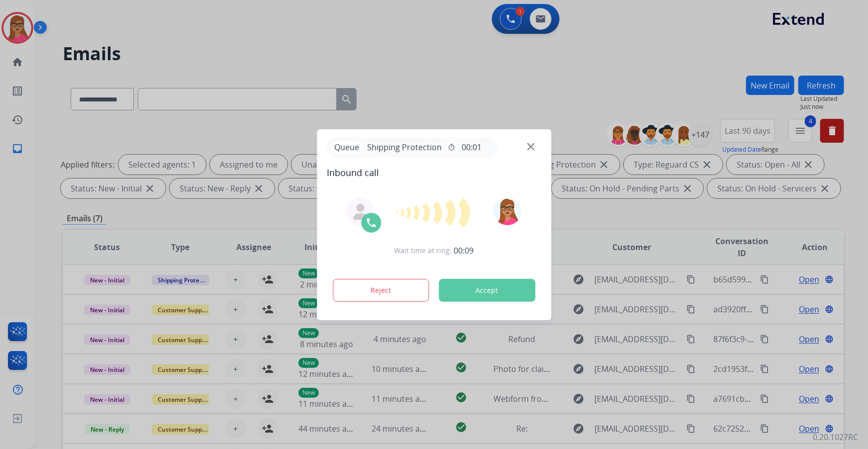 This screenshot has height=449, width=868. Describe the element at coordinates (404, 147) in the screenshot. I see `span: Shipping Protection` at that location.